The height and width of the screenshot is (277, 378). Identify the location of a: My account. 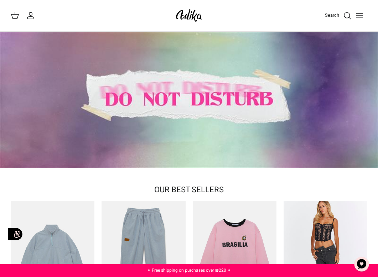
(32, 16).